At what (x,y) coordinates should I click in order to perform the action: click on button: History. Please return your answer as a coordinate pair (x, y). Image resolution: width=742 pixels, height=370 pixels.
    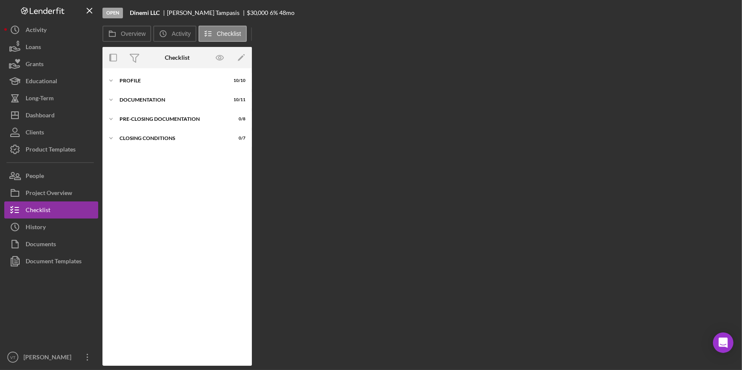
    Looking at the image, I should click on (51, 227).